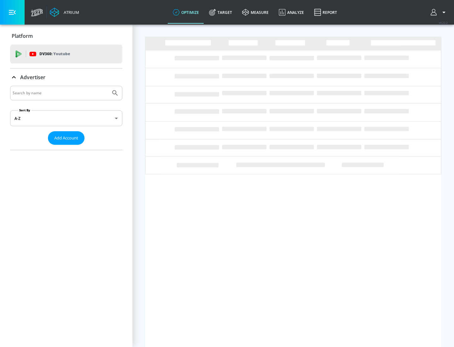 This screenshot has height=347, width=454. What do you see at coordinates (60, 93) in the screenshot?
I see `input: Search by name` at bounding box center [60, 93].